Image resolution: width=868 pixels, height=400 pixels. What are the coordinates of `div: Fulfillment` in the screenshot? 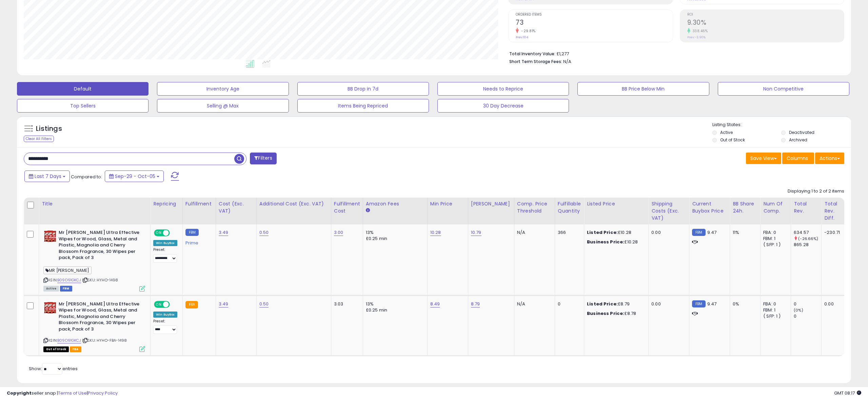 It's located at (199, 204).